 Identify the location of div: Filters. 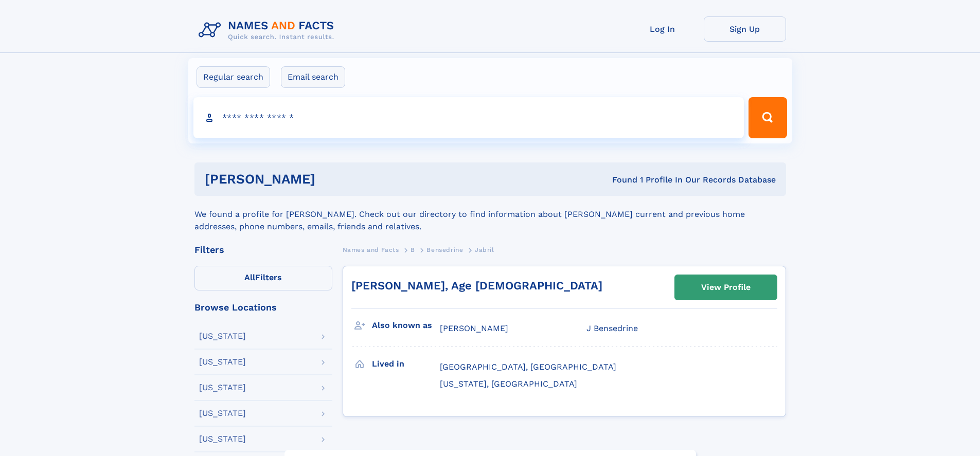
(264, 250).